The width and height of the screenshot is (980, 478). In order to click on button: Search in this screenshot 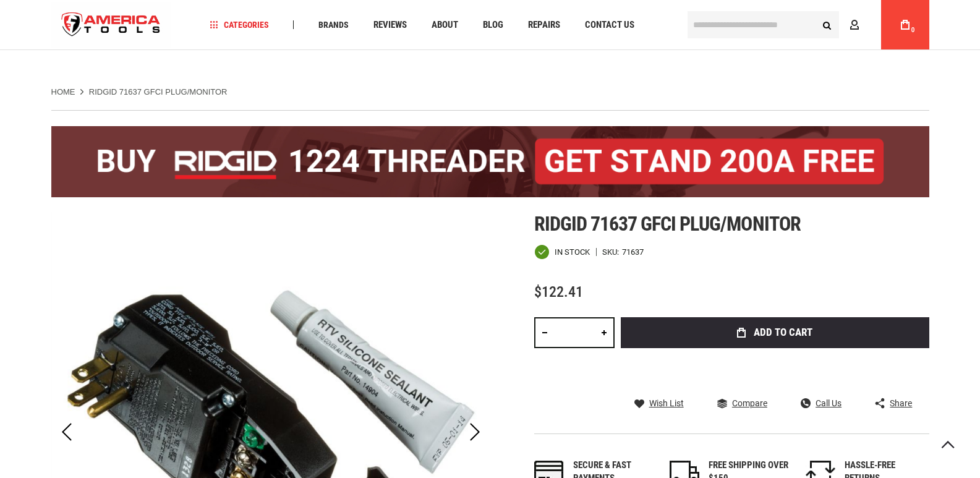, I will do `click(827, 24)`.